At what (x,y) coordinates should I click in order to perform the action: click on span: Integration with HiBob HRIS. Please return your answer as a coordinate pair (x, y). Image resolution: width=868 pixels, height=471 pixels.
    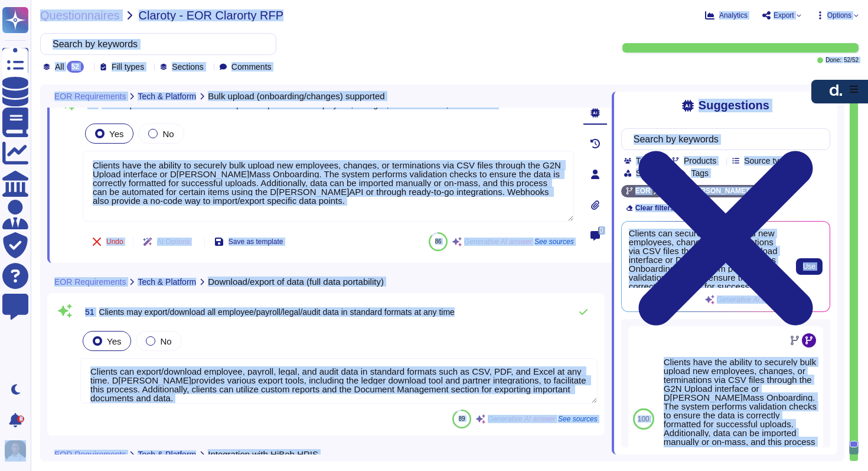
    Looking at the image, I should click on (263, 454).